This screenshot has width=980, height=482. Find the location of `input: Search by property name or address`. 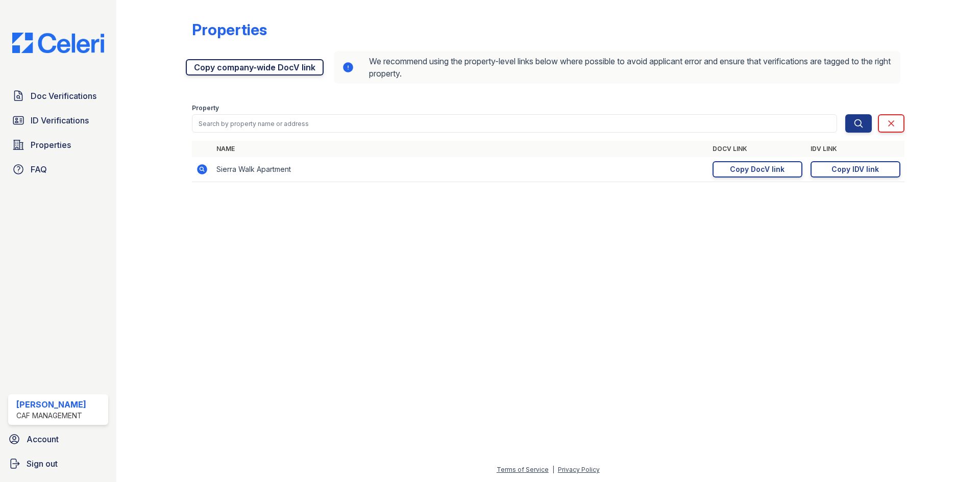

input: Search by property name or address is located at coordinates (514, 123).